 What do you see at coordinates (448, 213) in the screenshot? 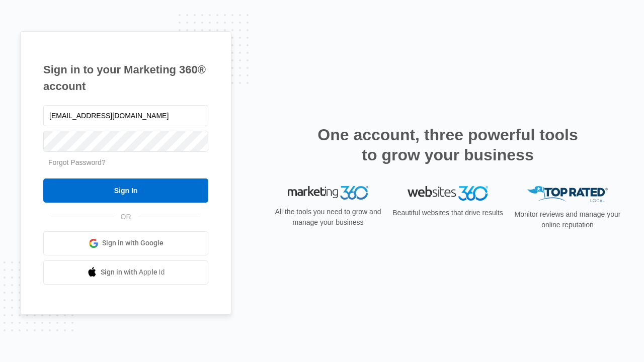
I see `p: Beautiful websites that drive results` at bounding box center [448, 213].